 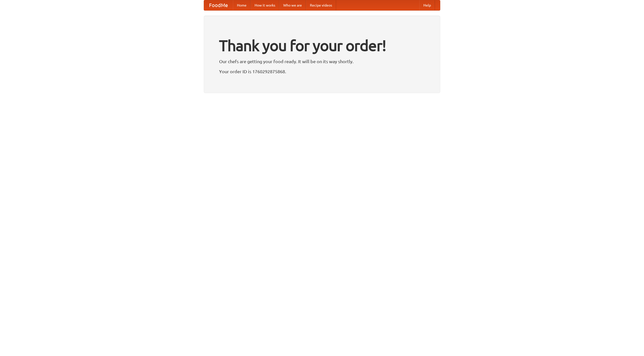 I want to click on p: Your order ID is 1760292875868., so click(x=322, y=71).